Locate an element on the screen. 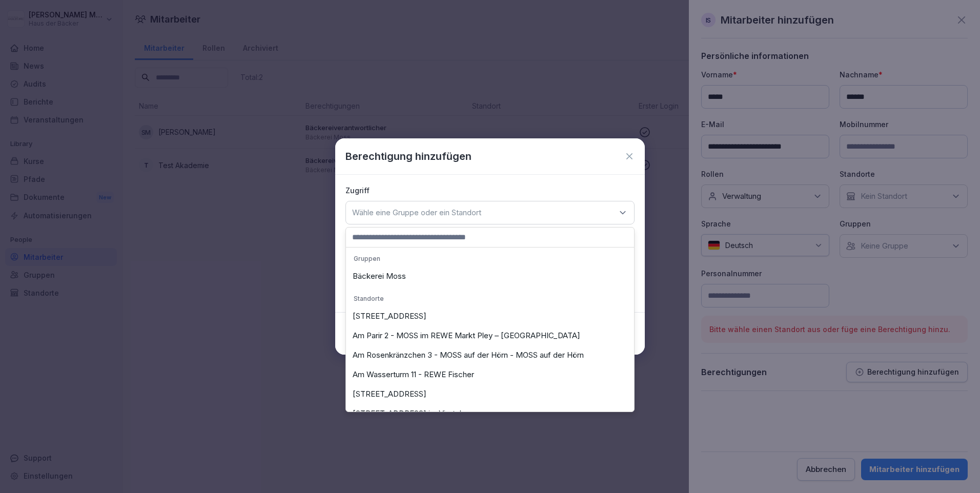 The width and height of the screenshot is (980, 493). div: Bäckerei Moss is located at coordinates (490, 276).